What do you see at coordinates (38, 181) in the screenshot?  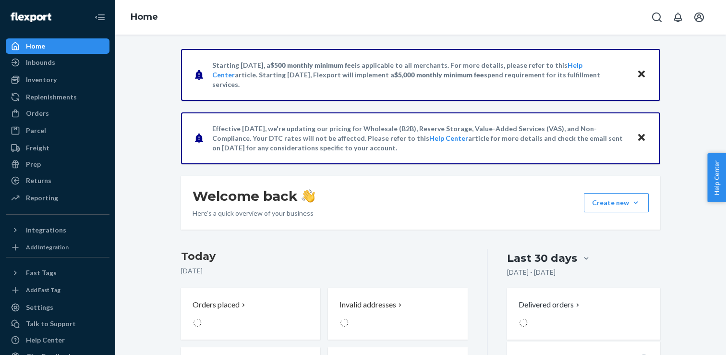 I see `div: Returns` at bounding box center [38, 181].